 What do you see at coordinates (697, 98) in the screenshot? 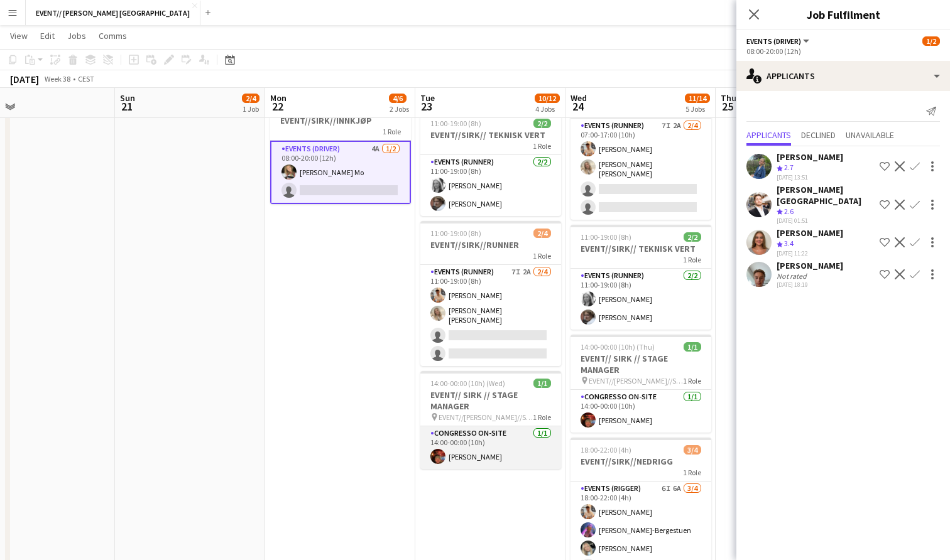
I see `span: 11/14` at bounding box center [697, 98].